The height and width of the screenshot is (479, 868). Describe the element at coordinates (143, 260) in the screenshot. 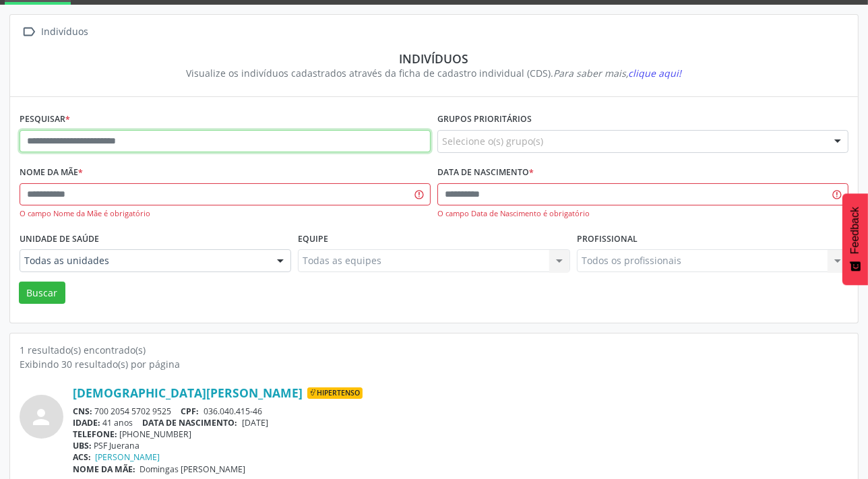

I see `span: Todas as unidades` at that location.